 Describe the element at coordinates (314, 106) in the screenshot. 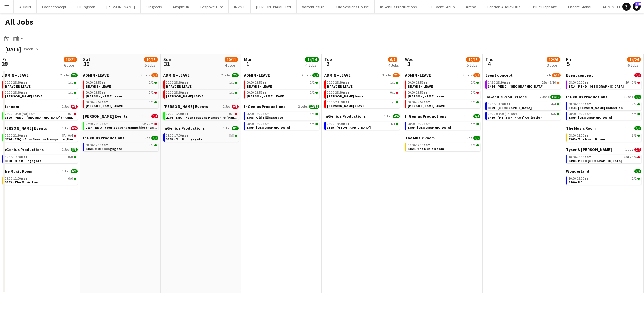

I see `span: 12/12` at that location.